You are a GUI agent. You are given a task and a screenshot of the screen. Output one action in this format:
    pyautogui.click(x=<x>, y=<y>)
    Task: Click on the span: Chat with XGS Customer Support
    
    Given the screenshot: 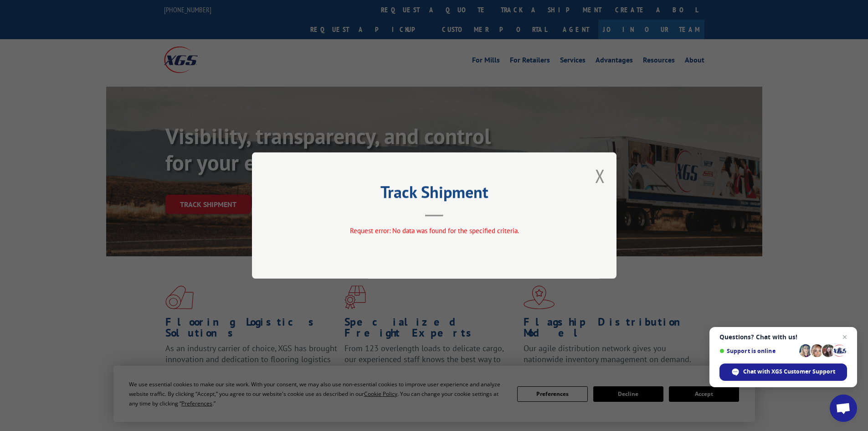 What is the action you would take?
    pyautogui.click(x=790, y=371)
    